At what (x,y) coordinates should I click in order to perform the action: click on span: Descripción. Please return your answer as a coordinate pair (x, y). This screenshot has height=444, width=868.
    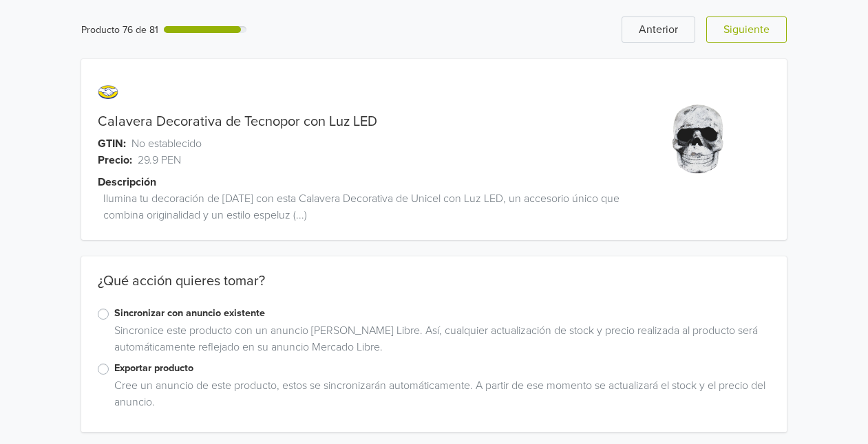
    Looking at the image, I should click on (127, 182).